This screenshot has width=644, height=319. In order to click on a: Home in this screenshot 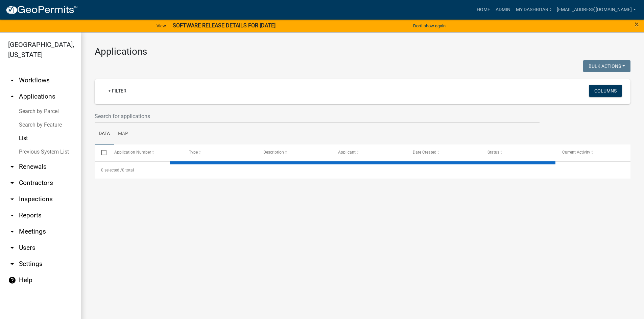, I will do `click(484, 10)`.